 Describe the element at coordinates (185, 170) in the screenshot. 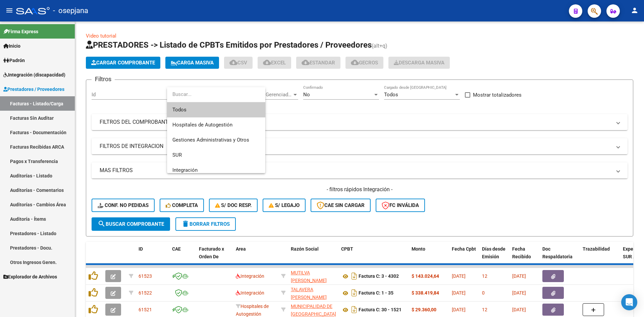

I see `span: Integración` at that location.